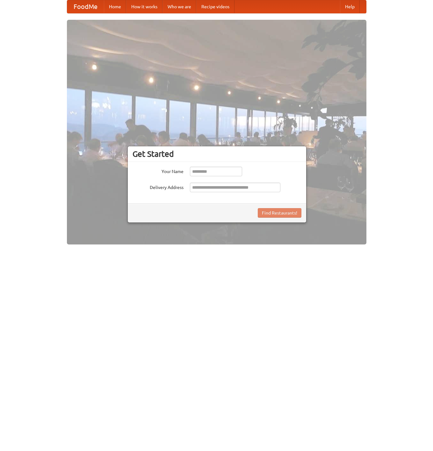 The height and width of the screenshot is (451, 433). Describe the element at coordinates (280, 213) in the screenshot. I see `button: Find Restaurants!` at that location.